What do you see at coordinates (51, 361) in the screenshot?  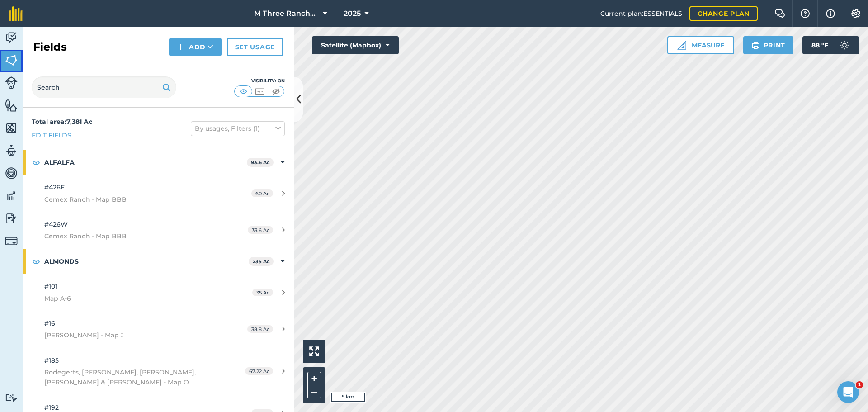 I see `span: #185` at bounding box center [51, 361].